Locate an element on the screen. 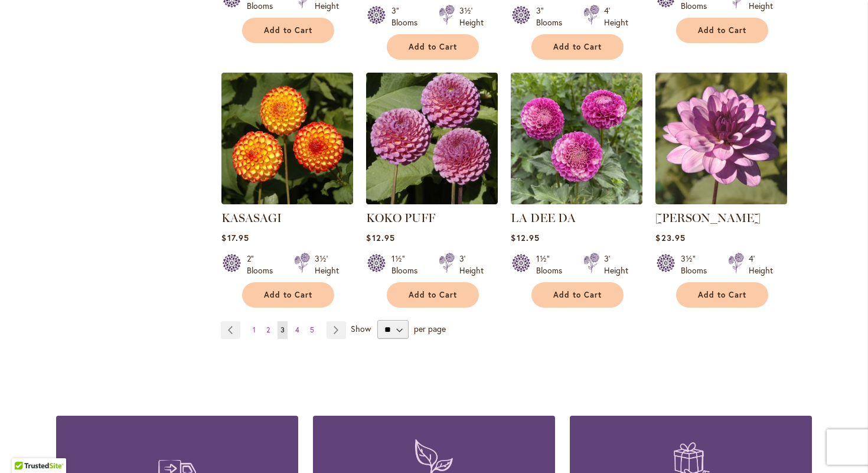 The width and height of the screenshot is (868, 473). span: 4 is located at coordinates (297, 329).